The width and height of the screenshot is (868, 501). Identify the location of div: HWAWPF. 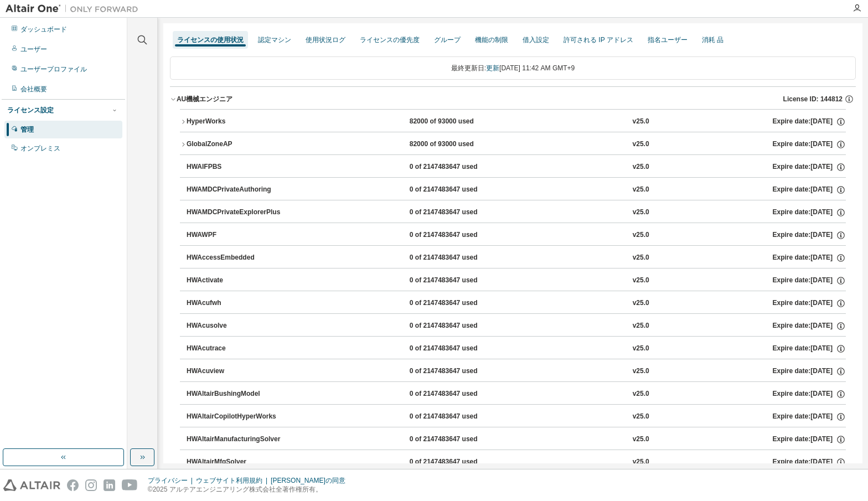
(237, 235).